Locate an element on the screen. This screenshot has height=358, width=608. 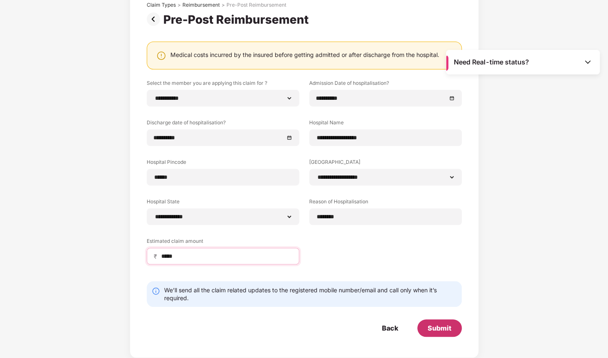
div: Medical costs incurred by the insured before getting admitted or after discharge from the hospital. is located at coordinates (305, 54).